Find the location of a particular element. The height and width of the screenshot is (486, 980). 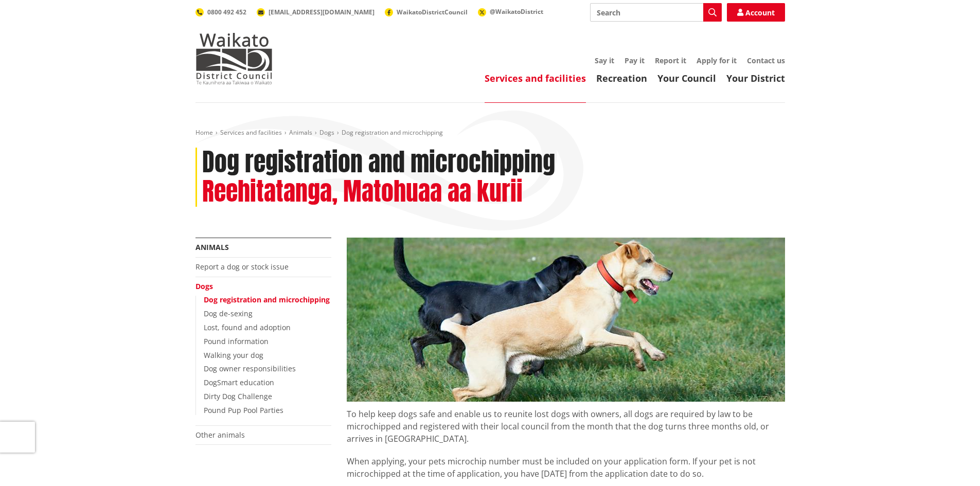

a: 0800 492 452 is located at coordinates (221, 12).